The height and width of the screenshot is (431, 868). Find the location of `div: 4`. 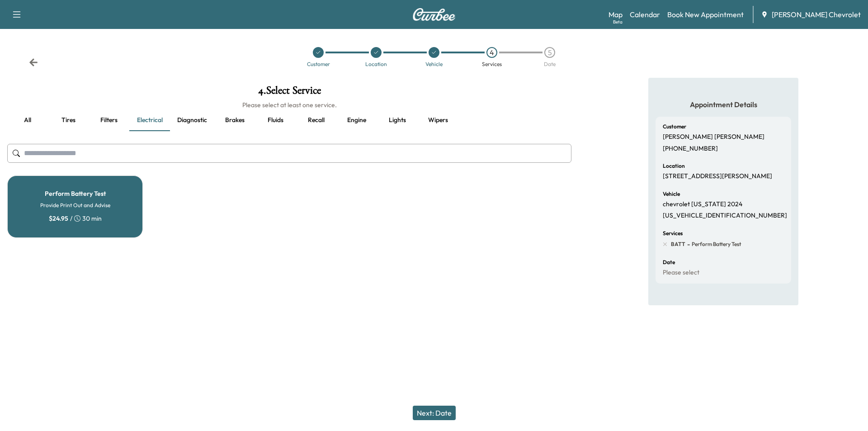

div: 4 is located at coordinates (492, 53).